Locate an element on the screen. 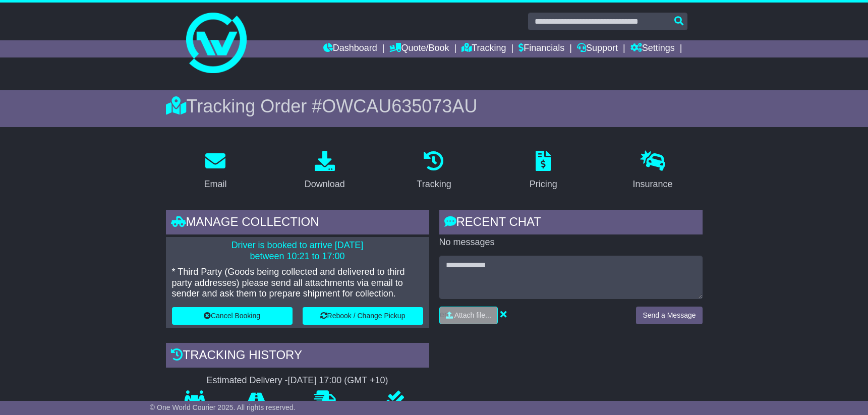 The height and width of the screenshot is (415, 868). button: Send a Message is located at coordinates (669, 315).